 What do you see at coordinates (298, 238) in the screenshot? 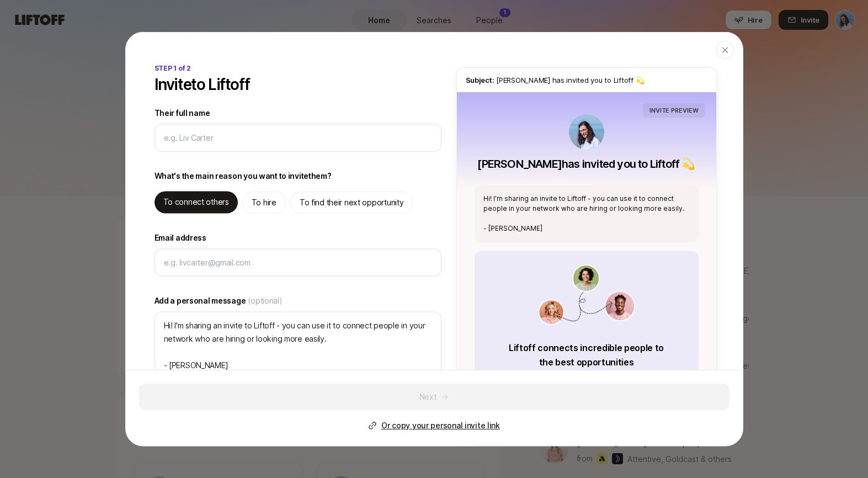
I see `label: Email address` at bounding box center [298, 238].